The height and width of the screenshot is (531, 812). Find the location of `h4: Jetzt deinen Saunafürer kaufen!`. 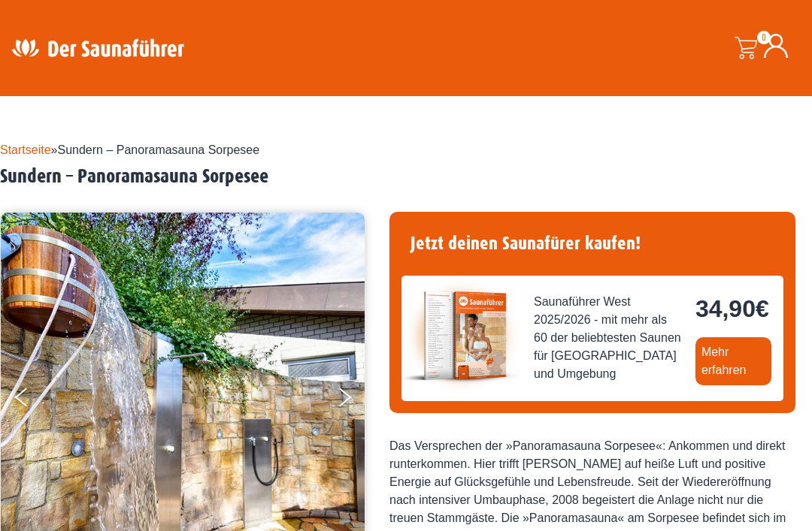

h4: Jetzt deinen Saunafürer kaufen! is located at coordinates (592, 243).